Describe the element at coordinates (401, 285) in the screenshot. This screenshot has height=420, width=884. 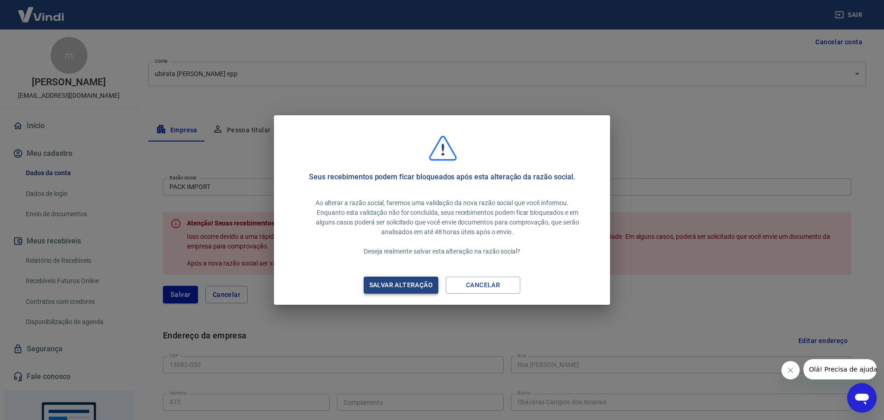
I see `button: Salvar alteração` at that location.